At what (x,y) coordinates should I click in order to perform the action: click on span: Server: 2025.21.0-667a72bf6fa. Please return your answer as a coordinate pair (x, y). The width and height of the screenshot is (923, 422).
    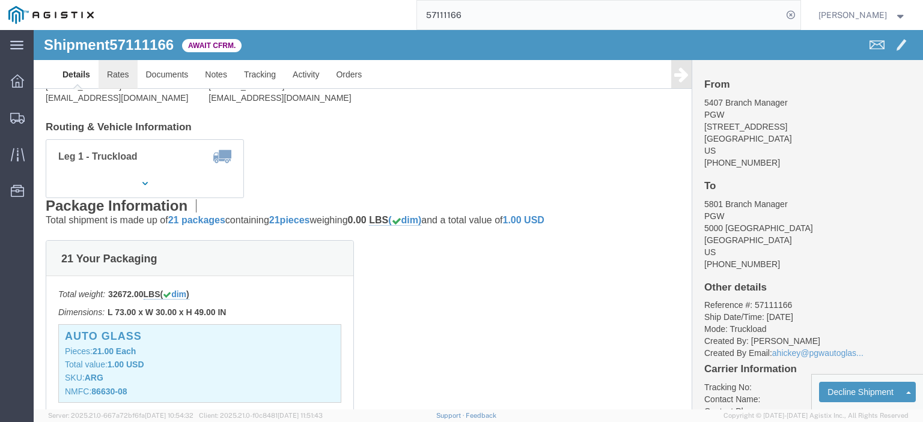
    Looking at the image, I should click on (121, 416).